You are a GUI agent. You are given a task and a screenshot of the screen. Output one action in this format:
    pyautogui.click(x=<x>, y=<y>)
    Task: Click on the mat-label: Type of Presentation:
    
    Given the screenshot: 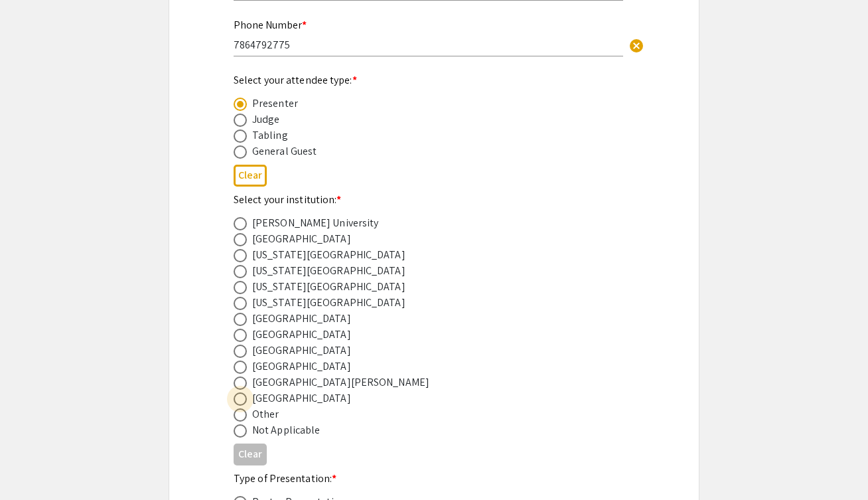 What is the action you would take?
    pyautogui.click(x=285, y=478)
    